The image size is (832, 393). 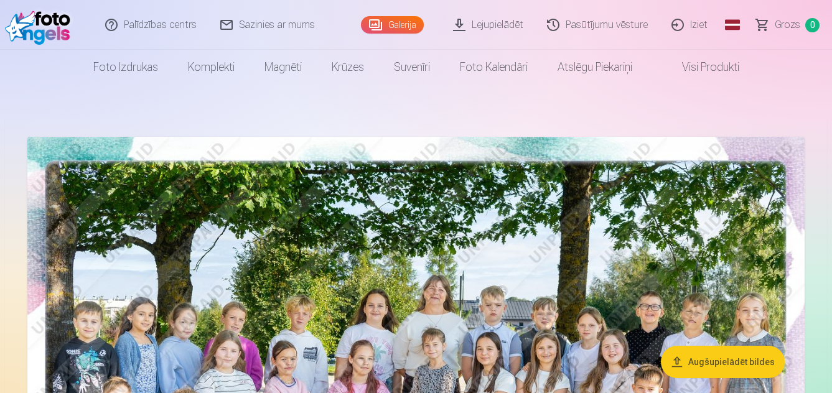 What do you see at coordinates (701, 67) in the screenshot?
I see `a: Visi produkti` at bounding box center [701, 67].